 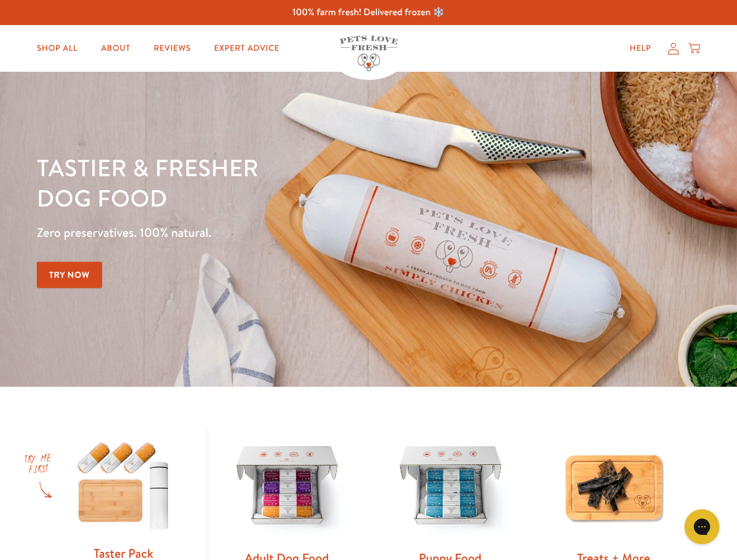 What do you see at coordinates (24, 22) in the screenshot?
I see `button: Gorgias live chat` at bounding box center [24, 22].